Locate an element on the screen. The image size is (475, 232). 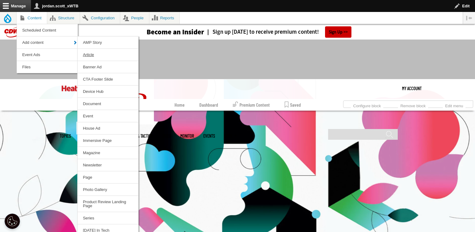
div: Cookie Settings is located at coordinates (12, 222).